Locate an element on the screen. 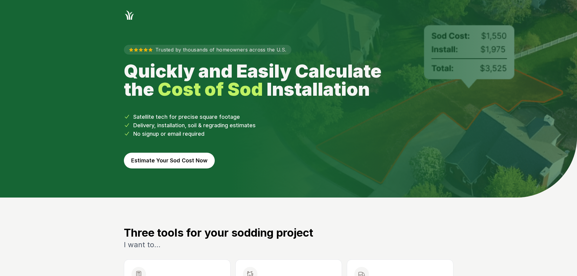  p: Trusted by thousands of homeowners across the U.S. is located at coordinates (208, 50).